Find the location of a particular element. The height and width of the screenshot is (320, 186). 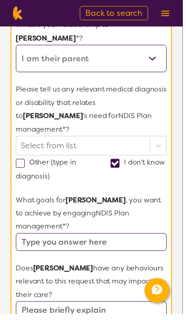

label: I don't know is located at coordinates (140, 172).